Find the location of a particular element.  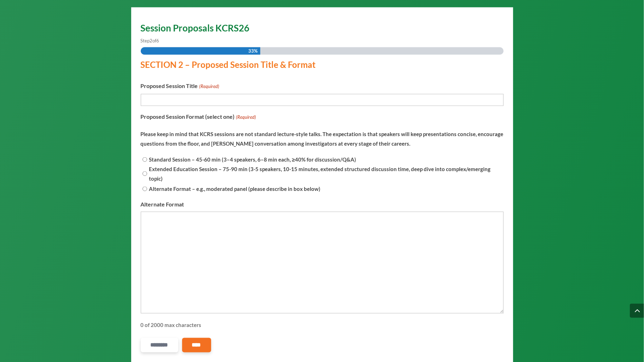

span: 2 is located at coordinates (151, 41).